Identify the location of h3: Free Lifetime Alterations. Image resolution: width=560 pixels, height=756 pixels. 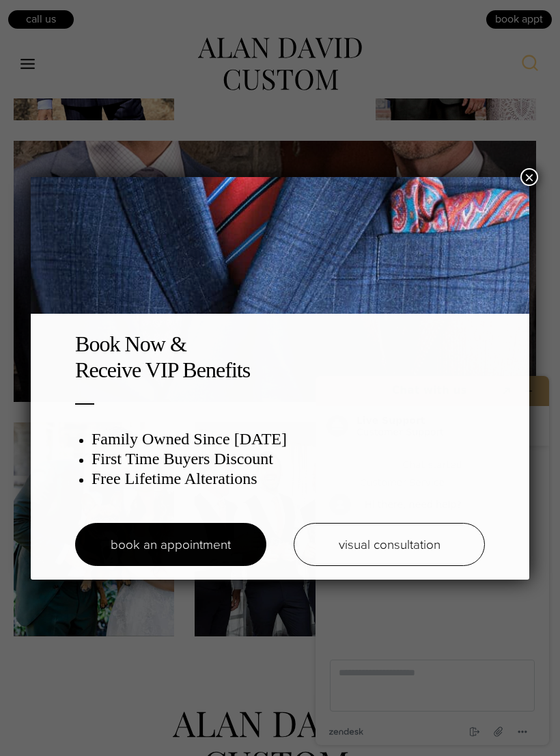
(288, 478).